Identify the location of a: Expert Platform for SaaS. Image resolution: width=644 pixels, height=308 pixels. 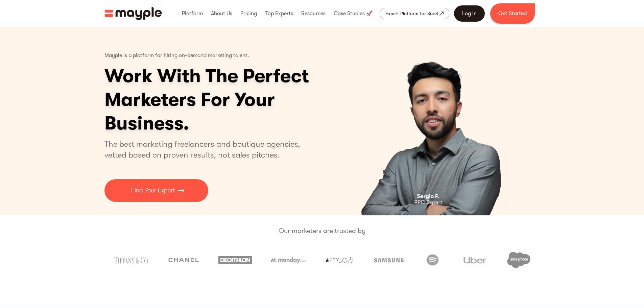
(415, 14).